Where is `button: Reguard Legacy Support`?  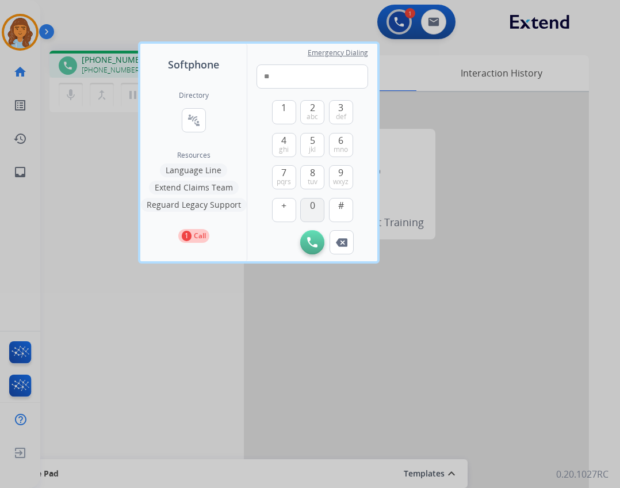 button: Reguard Legacy Support is located at coordinates (194, 205).